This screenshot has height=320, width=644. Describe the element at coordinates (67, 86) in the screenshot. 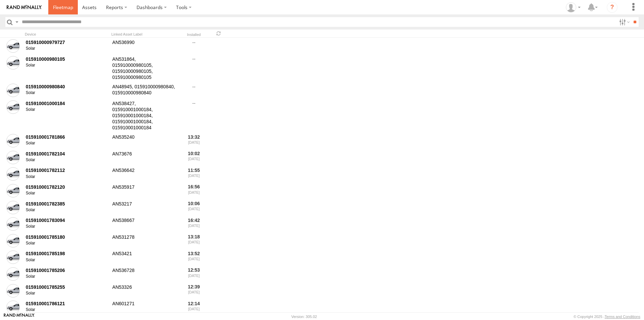

I see `div: 015910000980840` at that location.